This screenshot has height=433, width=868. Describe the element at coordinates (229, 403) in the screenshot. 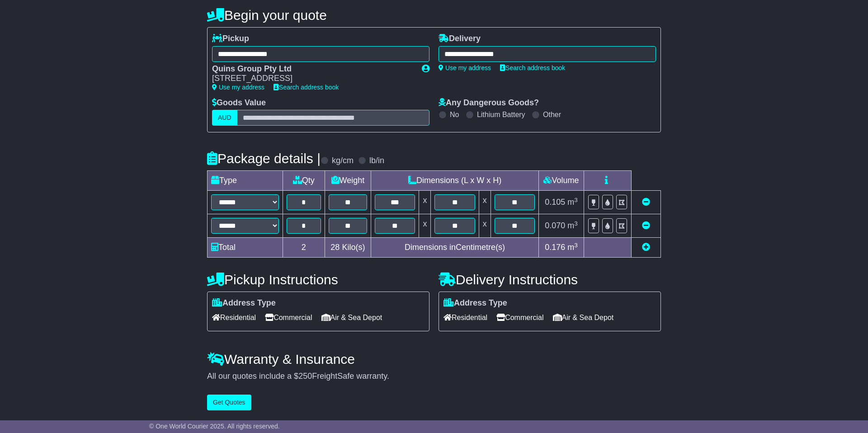

I see `button: Get Quotes` at that location.